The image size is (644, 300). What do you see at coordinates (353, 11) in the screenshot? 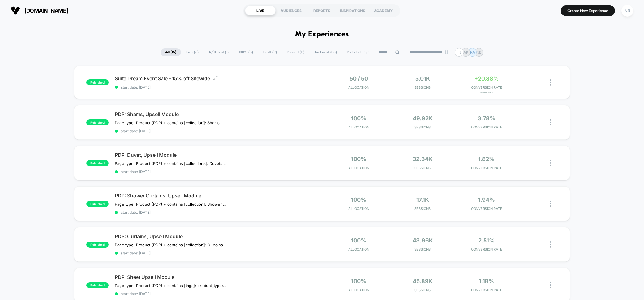
I see `div: INSPIRATIONS` at bounding box center [353, 11].